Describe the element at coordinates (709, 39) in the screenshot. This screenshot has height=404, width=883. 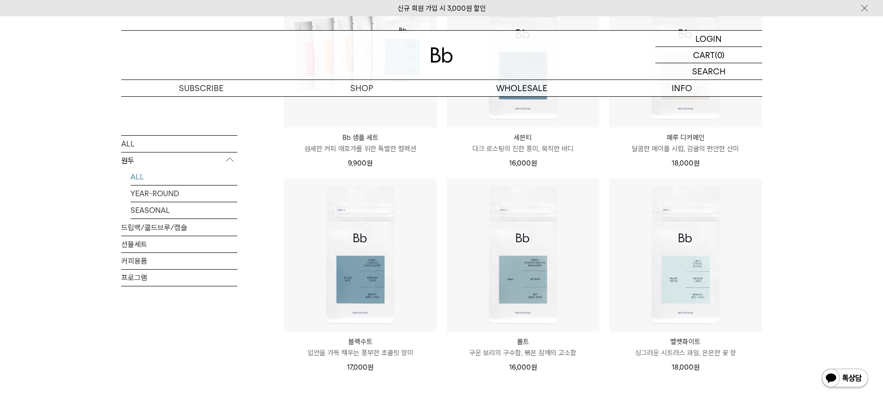
I see `p: LOGIN` at that location.